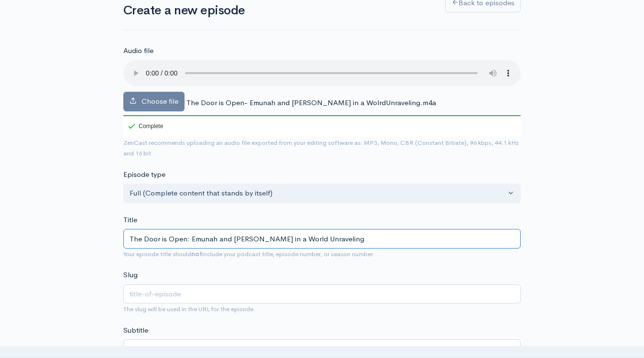 The height and width of the screenshot is (358, 644). I want to click on small: Your episode title should include your podcast title, episode number, or season number., so click(249, 254).